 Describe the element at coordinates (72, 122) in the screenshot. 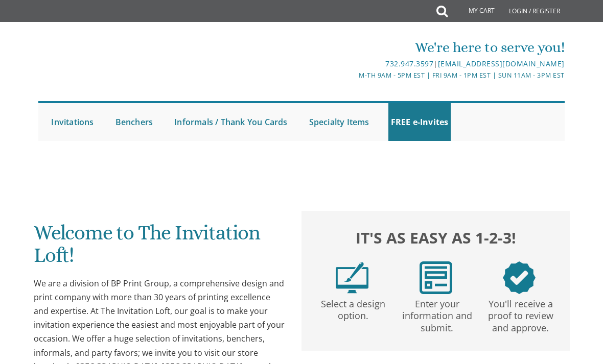

I see `a: Invitations` at that location.